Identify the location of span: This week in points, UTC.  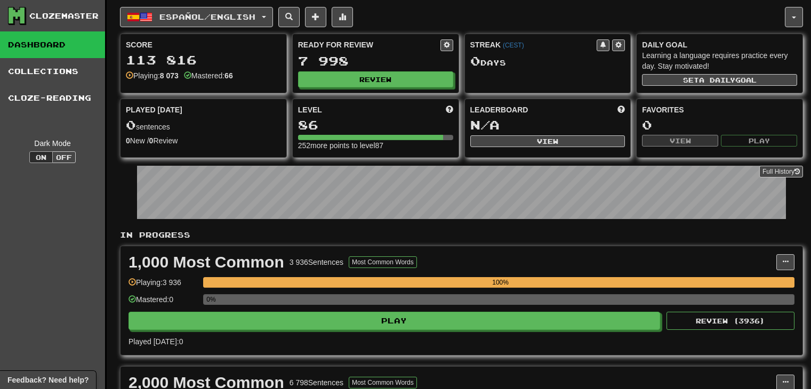
(621, 110).